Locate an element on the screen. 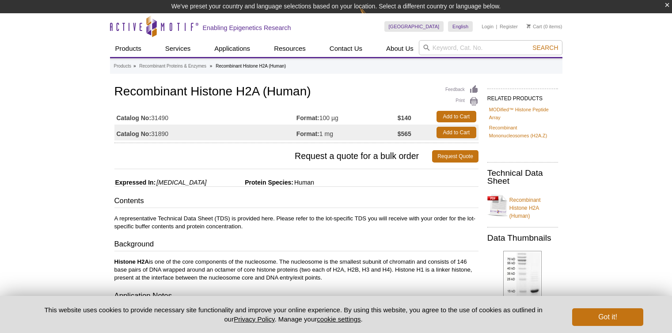 Image resolution: width=672 pixels, height=333 pixels. span: Expressed In: is located at coordinates (135, 182).